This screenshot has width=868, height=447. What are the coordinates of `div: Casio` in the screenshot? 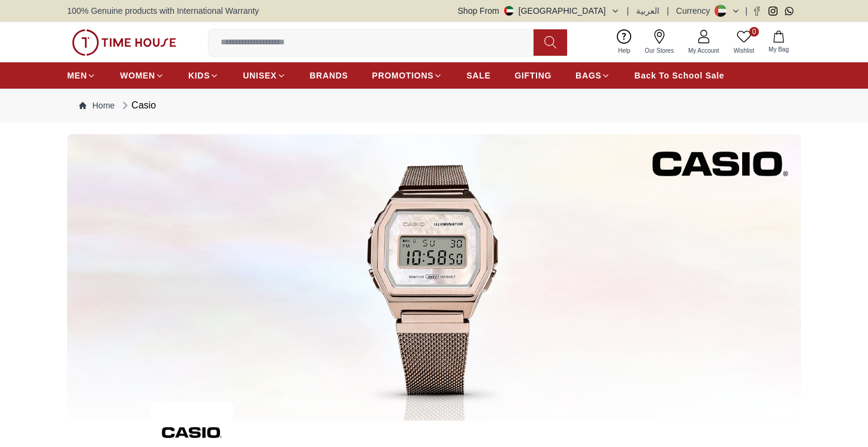 It's located at (137, 106).